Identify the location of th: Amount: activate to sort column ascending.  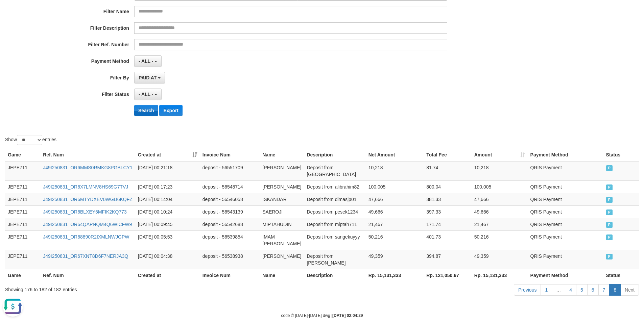
(500, 155).